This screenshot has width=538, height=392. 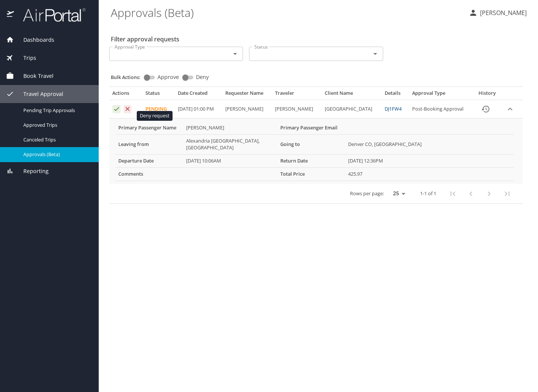 What do you see at coordinates (311, 161) in the screenshot?
I see `th: Return Date` at bounding box center [311, 161].